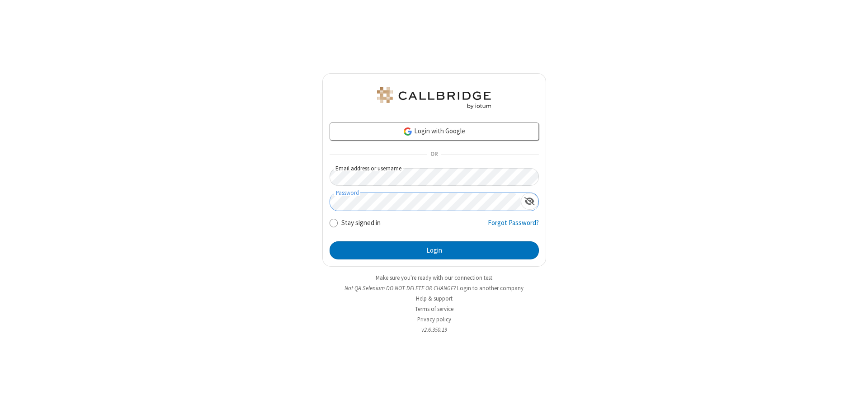 The image size is (868, 414). Describe the element at coordinates (434, 299) in the screenshot. I see `a: Help & support` at that location.